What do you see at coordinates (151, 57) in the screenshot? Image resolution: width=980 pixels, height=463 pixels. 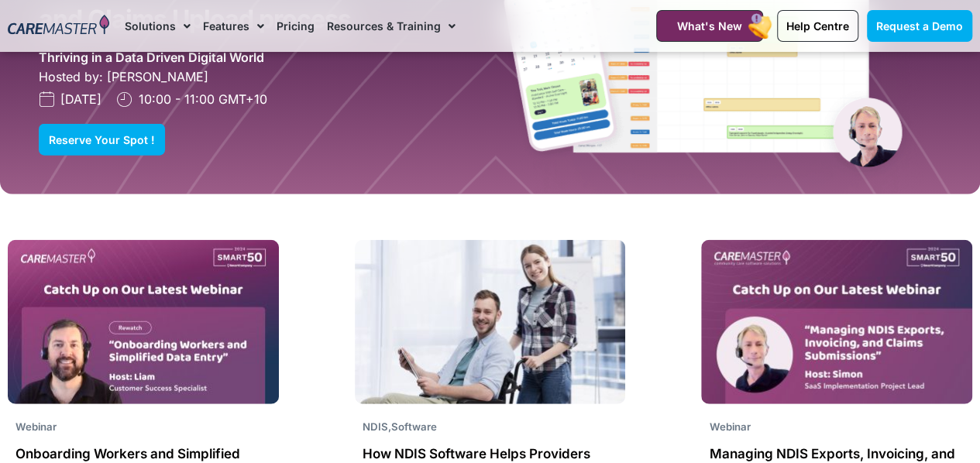 I see `div: Thriving in a Data Driven Digital World` at bounding box center [151, 57].